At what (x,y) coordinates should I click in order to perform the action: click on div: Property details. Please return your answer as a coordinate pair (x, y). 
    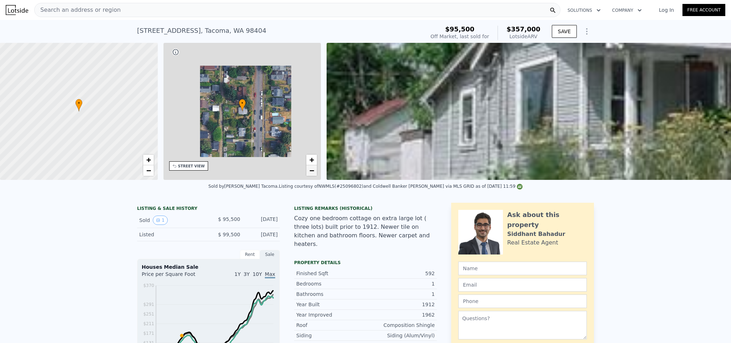
    Looking at the image, I should click on (366, 263).